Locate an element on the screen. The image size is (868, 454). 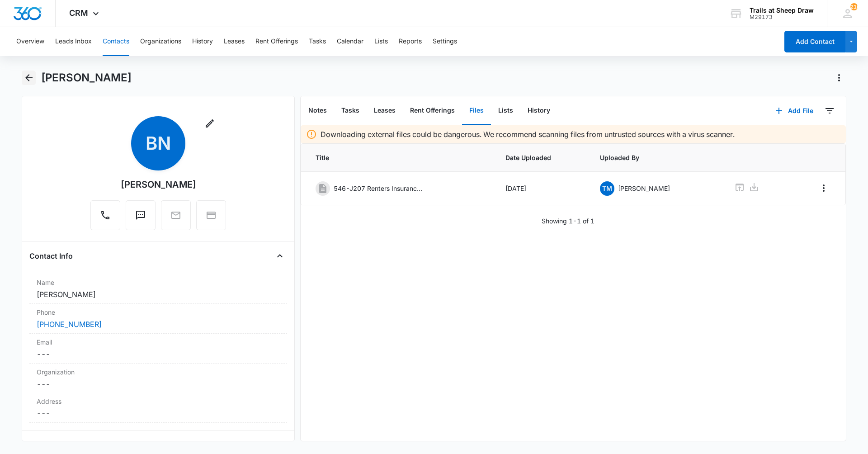
button: Notes is located at coordinates (317, 111).